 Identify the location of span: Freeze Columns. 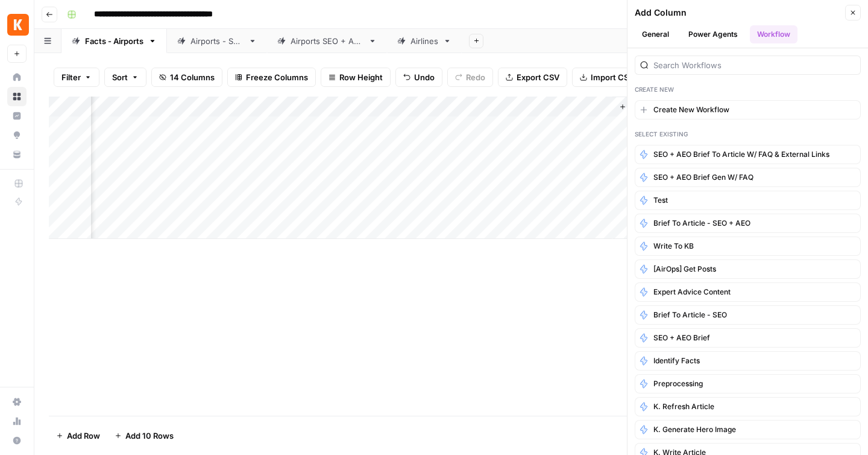
(276, 77).